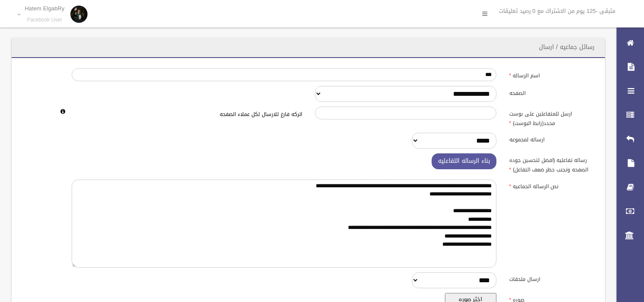 The height and width of the screenshot is (302, 644). What do you see at coordinates (552, 139) in the screenshot?
I see `label: ارساله لمجموعه` at bounding box center [552, 139].